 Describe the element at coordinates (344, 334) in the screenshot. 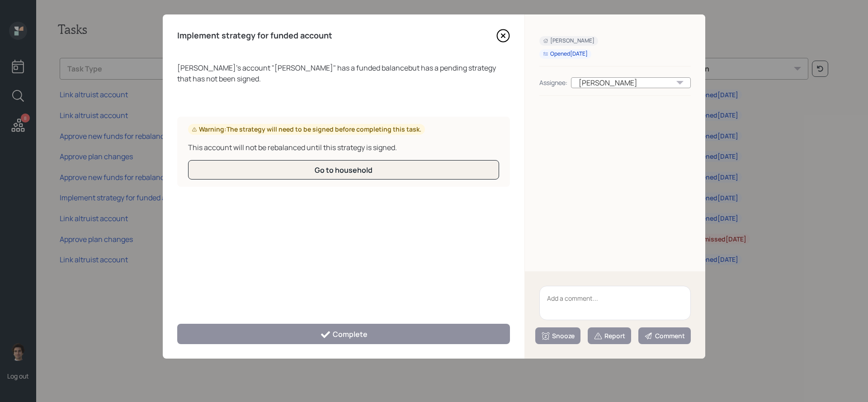

I see `div: Complete` at that location.